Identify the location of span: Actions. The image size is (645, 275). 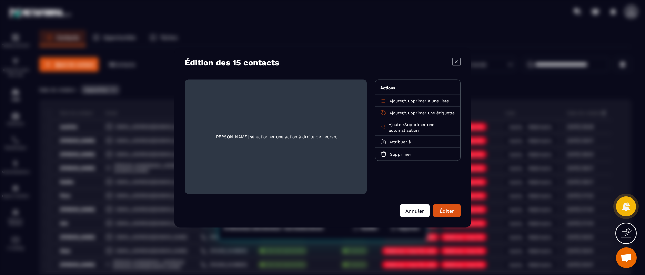
(388, 88).